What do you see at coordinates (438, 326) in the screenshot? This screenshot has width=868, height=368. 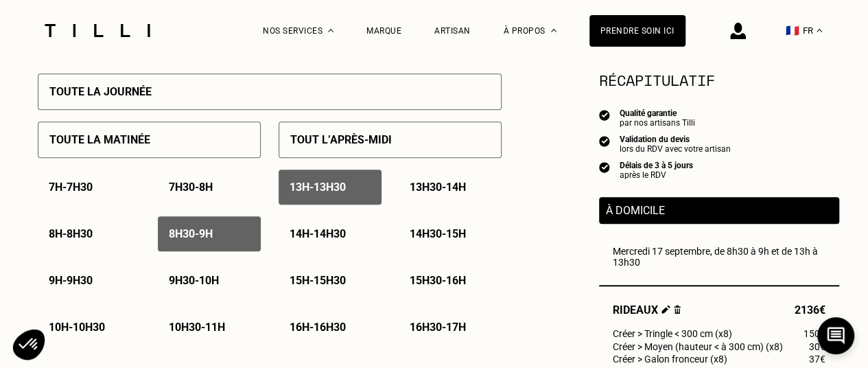 I see `p: 16h30 - 17h` at bounding box center [438, 326].